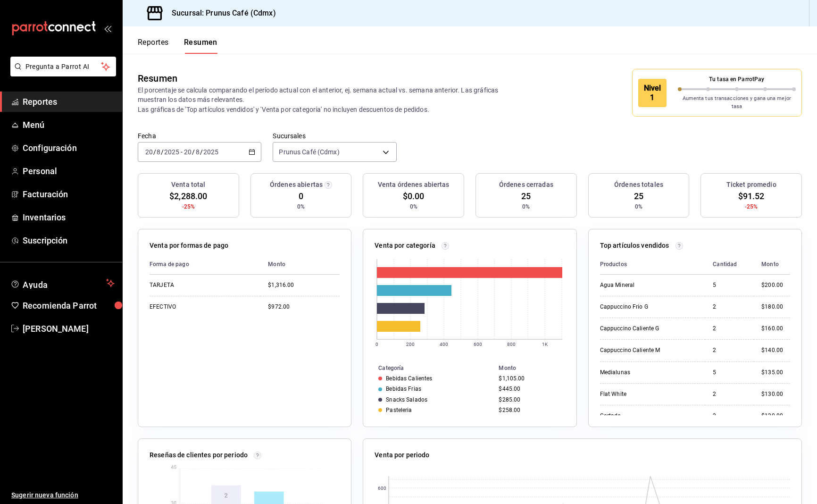 This screenshot has width=817, height=504. Describe the element at coordinates (69, 102) in the screenshot. I see `span: Reportes` at that location.